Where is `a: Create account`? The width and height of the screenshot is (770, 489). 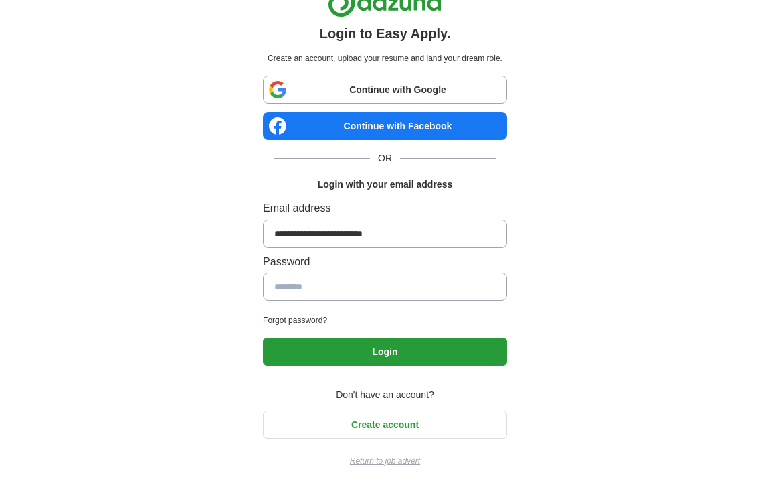 a: Create account is located at coordinates (385, 424).